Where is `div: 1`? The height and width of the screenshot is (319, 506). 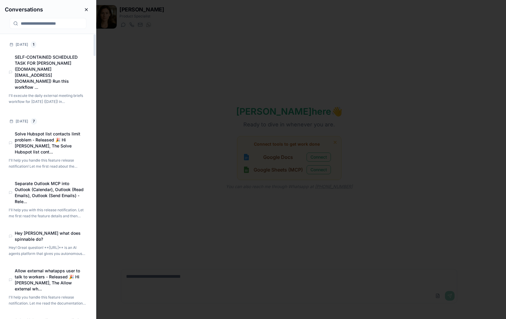 div: 1 is located at coordinates (33, 45).